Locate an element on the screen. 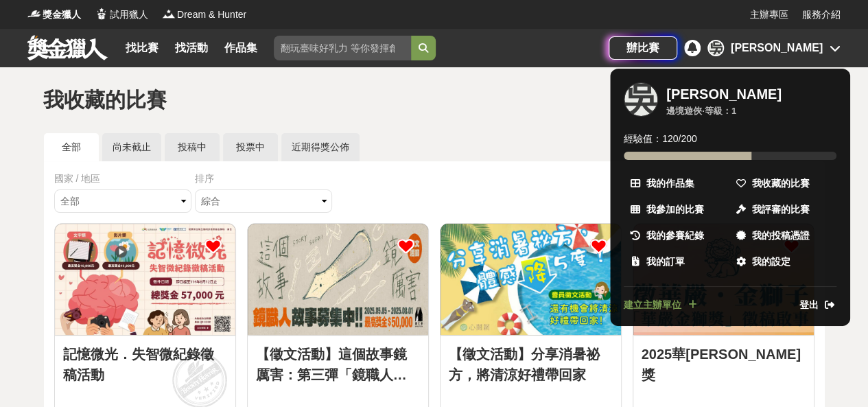 The width and height of the screenshot is (868, 407). div: 邊境遊俠 is located at coordinates (684, 111).